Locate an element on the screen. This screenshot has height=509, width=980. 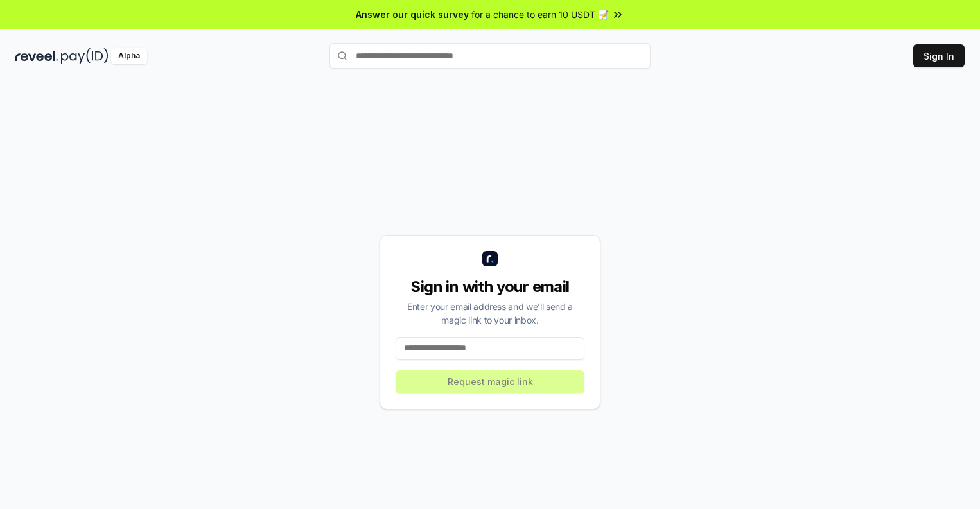
div: Sign in with your email is located at coordinates (490, 287).